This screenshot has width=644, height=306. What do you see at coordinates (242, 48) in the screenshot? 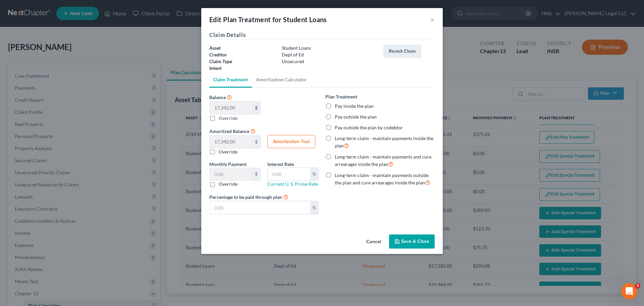
I see `div: Asset` at bounding box center [242, 48].